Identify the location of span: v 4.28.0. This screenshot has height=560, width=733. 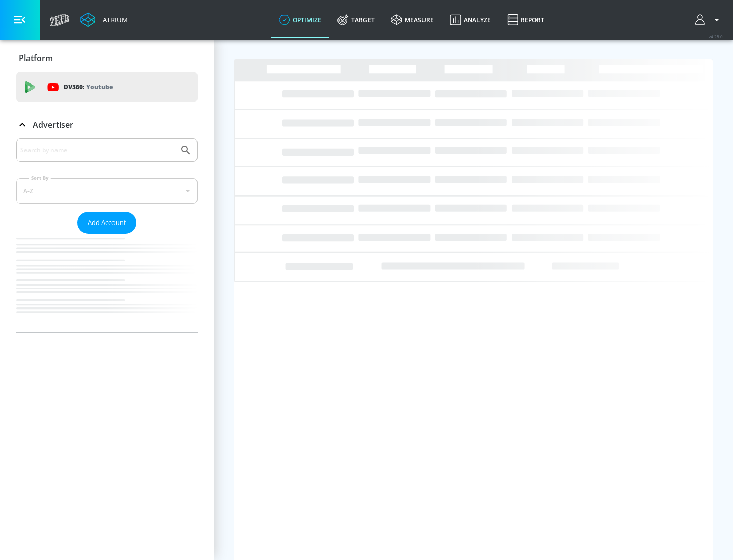
(716, 36).